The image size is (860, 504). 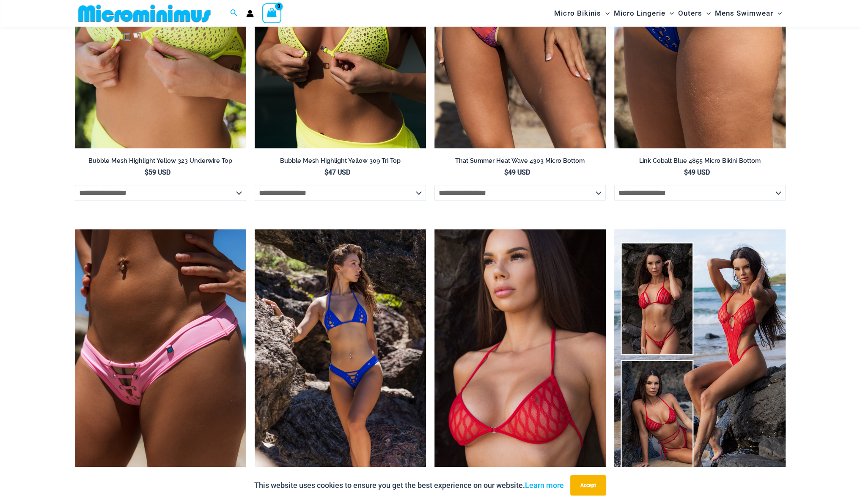 I want to click on a: Bubble Mesh Highlight Yellow 309 Tri Top, so click(x=340, y=163).